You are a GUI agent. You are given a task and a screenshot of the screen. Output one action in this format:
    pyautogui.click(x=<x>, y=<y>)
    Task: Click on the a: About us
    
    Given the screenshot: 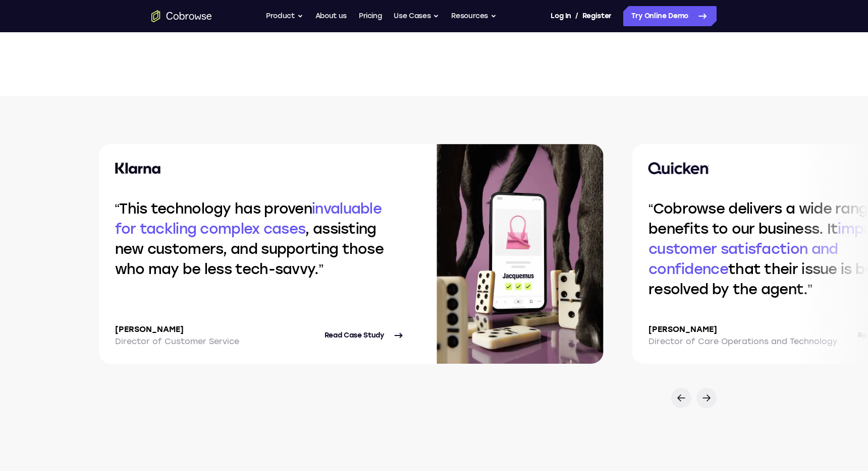 What is the action you would take?
    pyautogui.click(x=331, y=16)
    